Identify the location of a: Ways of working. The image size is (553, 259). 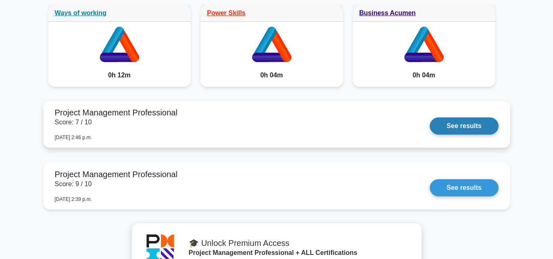
(81, 13).